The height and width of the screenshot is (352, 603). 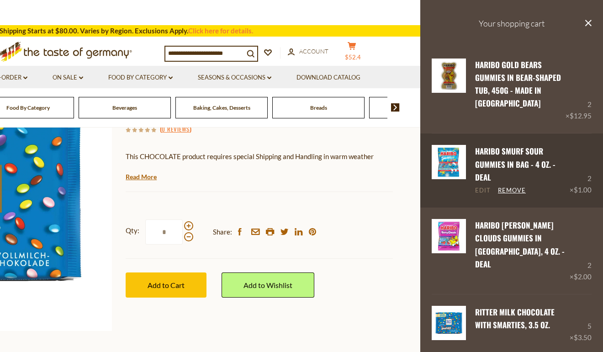 I want to click on a: On Sale, so click(x=68, y=78).